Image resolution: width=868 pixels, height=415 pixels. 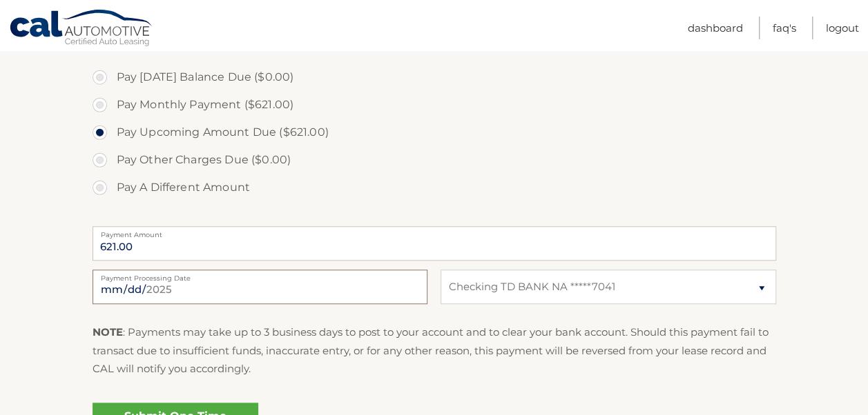 I want to click on a: FAQ's, so click(x=785, y=28).